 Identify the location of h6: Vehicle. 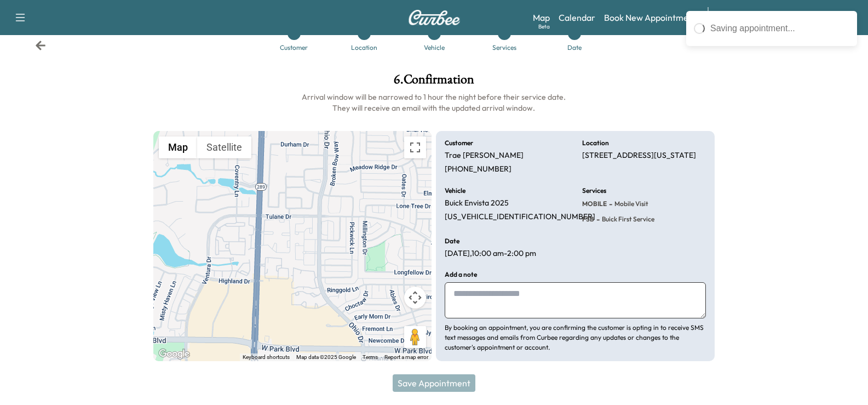
(455, 190).